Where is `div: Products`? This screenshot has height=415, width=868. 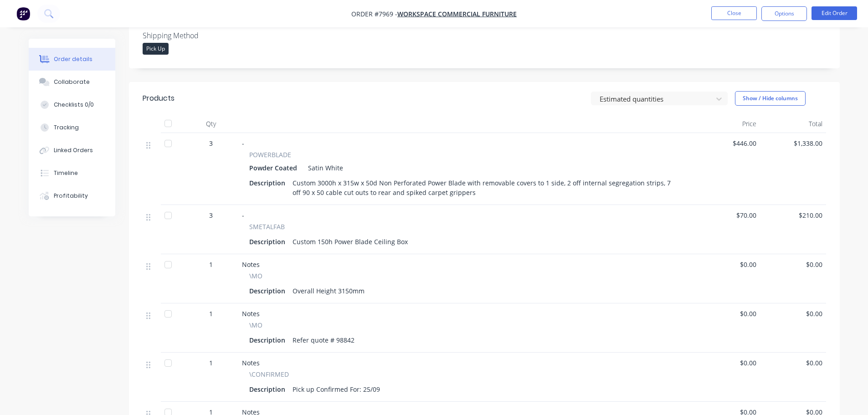
div: Products is located at coordinates (159, 98).